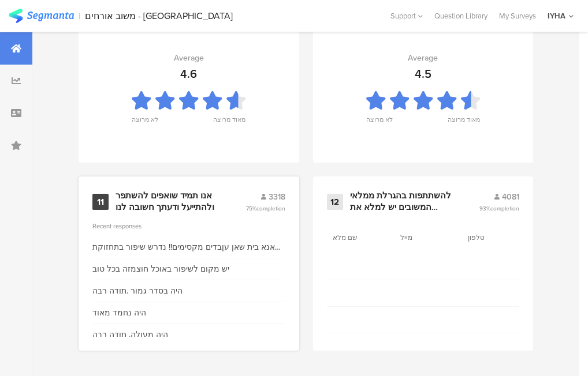 The width and height of the screenshot is (588, 376). Describe the element at coordinates (189, 226) in the screenshot. I see `div: Recent responses` at that location.